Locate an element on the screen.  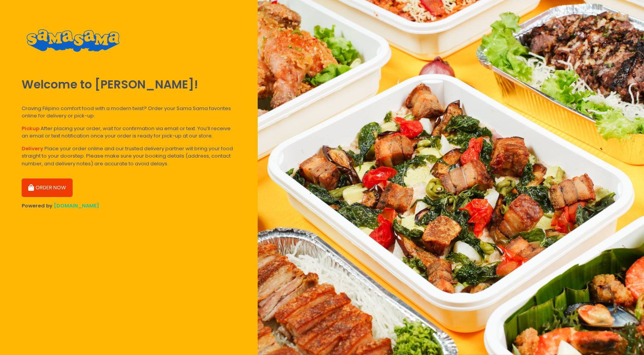
b: Delivery is located at coordinates (33, 148).